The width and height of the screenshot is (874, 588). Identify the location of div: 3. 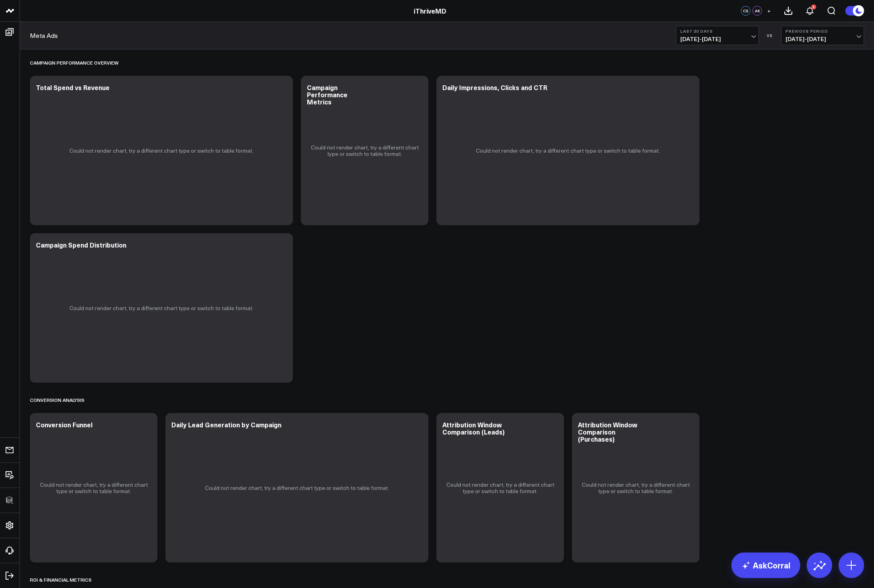
(814, 7).